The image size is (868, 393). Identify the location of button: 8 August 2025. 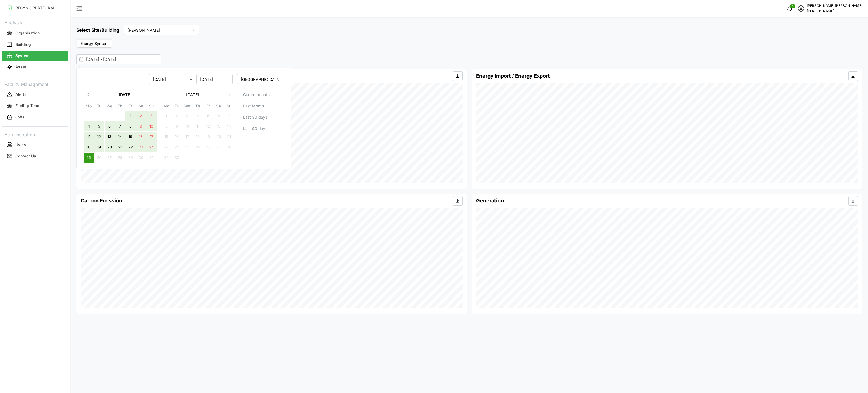
(130, 126).